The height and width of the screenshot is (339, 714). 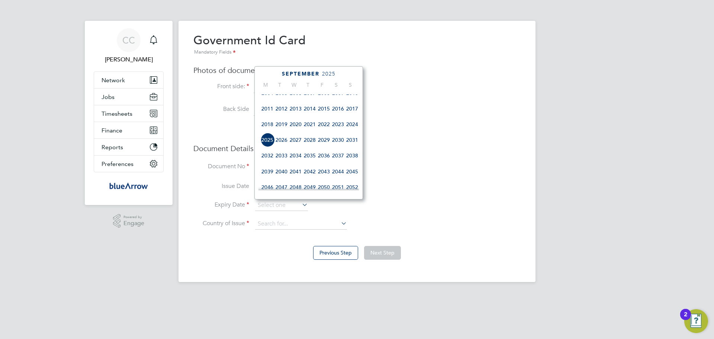 What do you see at coordinates (281, 124) in the screenshot?
I see `span: 2019` at bounding box center [281, 124].